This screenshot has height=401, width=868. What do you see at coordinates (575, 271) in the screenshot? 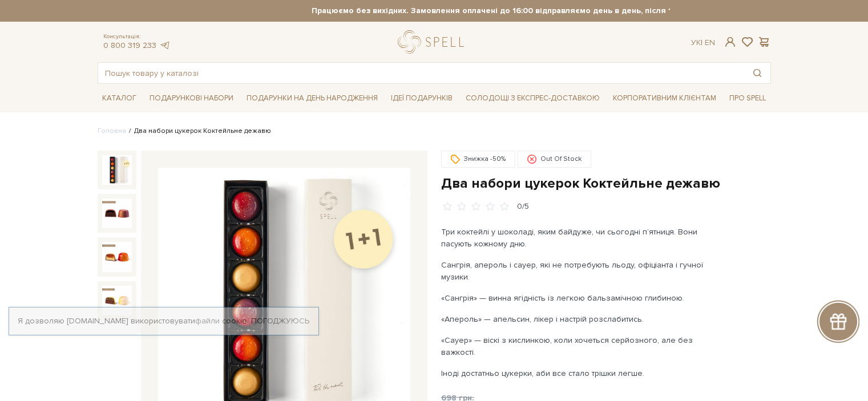
I see `p: Сангрія, апероль і сауер, які не потребують льоду, офіціанта і гучної музики.` at bounding box center [575, 271].